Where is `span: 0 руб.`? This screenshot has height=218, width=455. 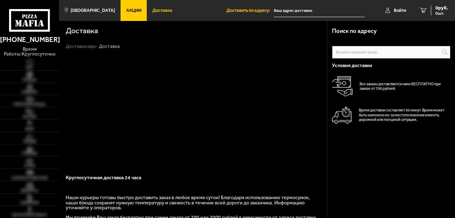
span: 0 руб. is located at coordinates (442, 8).